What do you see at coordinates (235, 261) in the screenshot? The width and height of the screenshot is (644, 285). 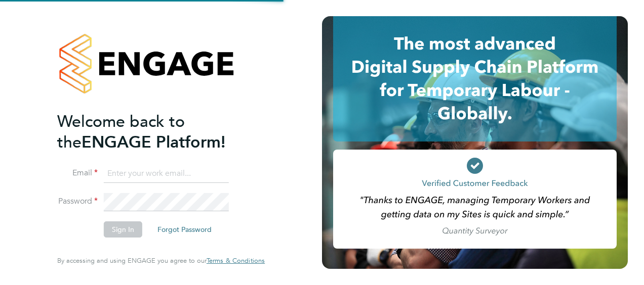 I see `a: Terms & Conditions` at bounding box center [235, 261].